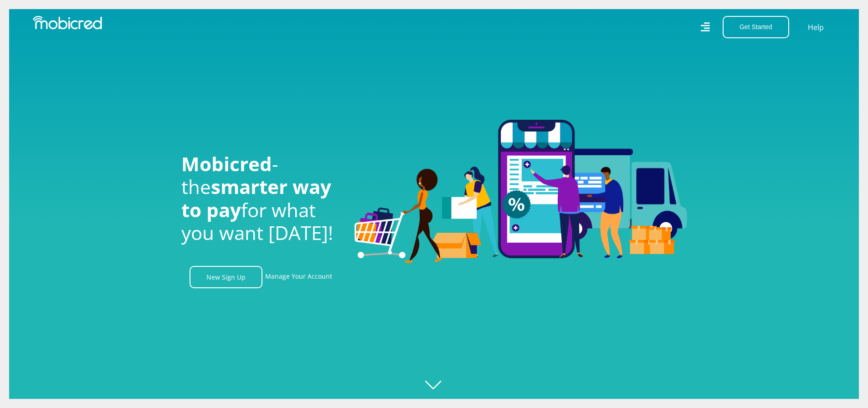  What do you see at coordinates (521, 191) in the screenshot?
I see `img: Welcome to Mobicred` at bounding box center [521, 191].